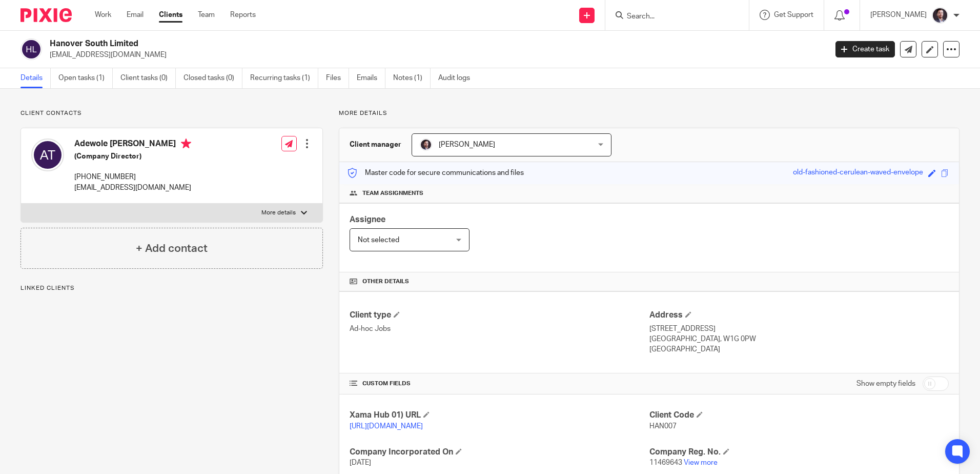 The width and height of the screenshot is (980, 474). I want to click on i: Primary, so click(186, 144).